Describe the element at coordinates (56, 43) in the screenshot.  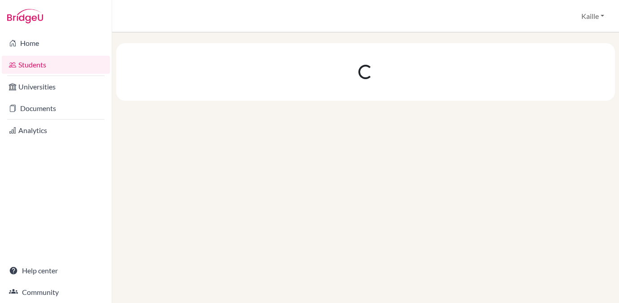
I see `a: Home` at that location.